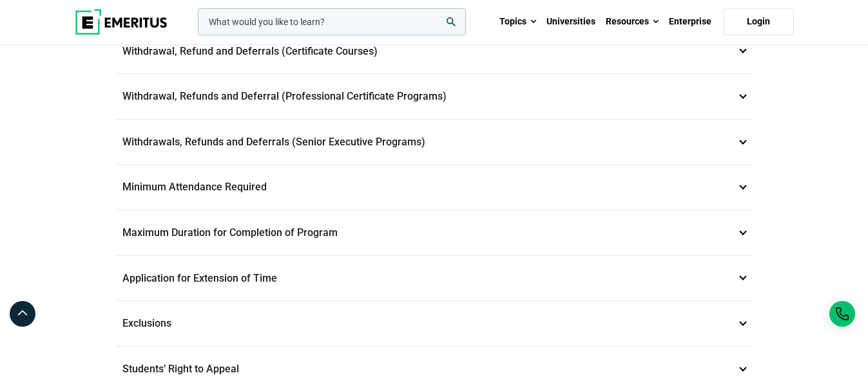 The width and height of the screenshot is (868, 391). Describe the element at coordinates (331, 22) in the screenshot. I see `input: woocommerce-product-search-field-0` at that location.